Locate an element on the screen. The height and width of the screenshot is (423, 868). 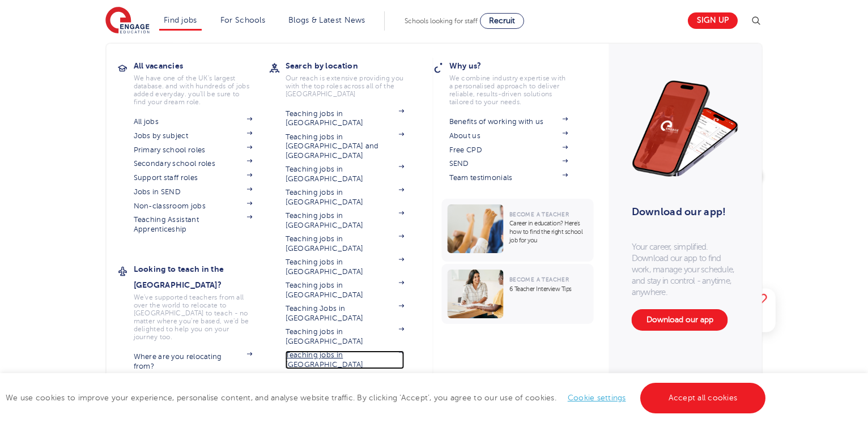
h3: All vacancies is located at coordinates (201, 65).